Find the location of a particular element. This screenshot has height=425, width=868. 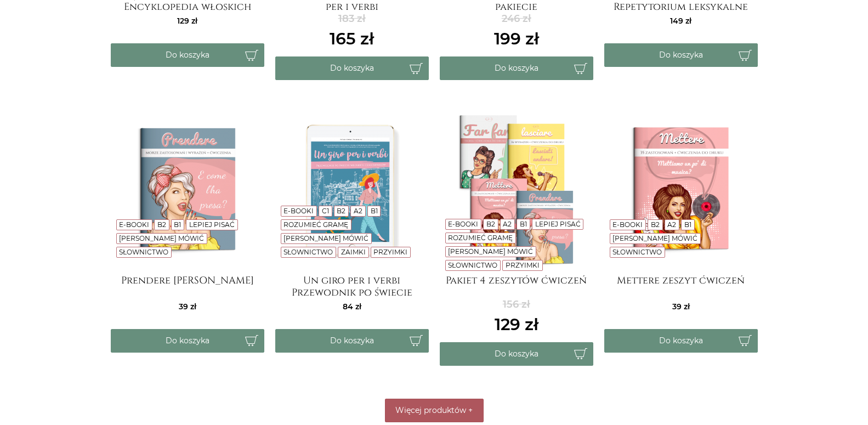

span: 129 is located at coordinates (187, 21).